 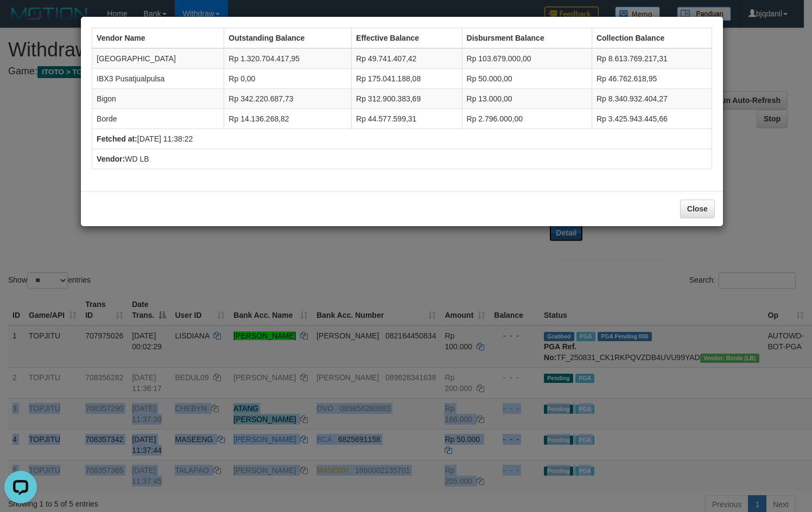 I want to click on td: Rp 175.041.188,08, so click(x=406, y=79).